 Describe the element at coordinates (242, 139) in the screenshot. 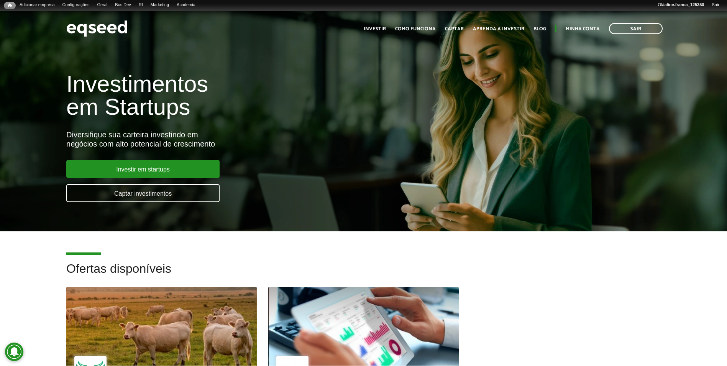

I see `div: Diversifique sua carteira investindo em negócios com alto potencial de crescimento` at that location.